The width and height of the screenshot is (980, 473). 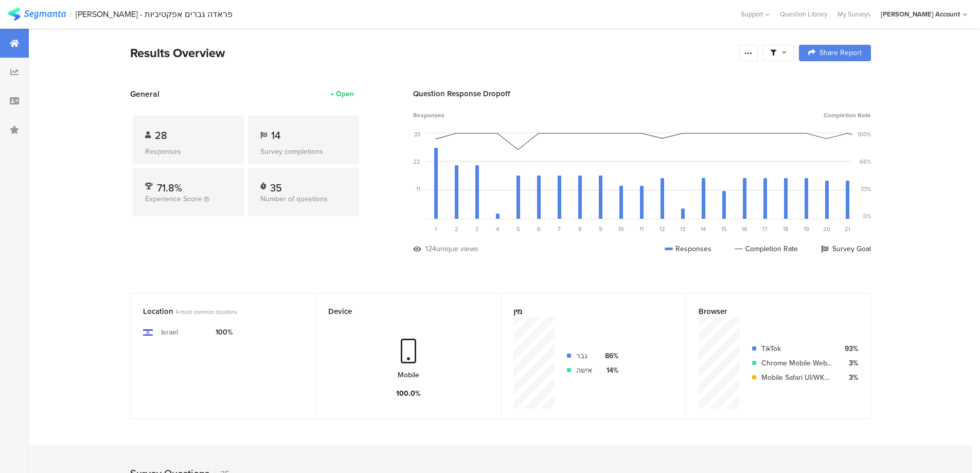 I want to click on div: unique views, so click(x=457, y=249).